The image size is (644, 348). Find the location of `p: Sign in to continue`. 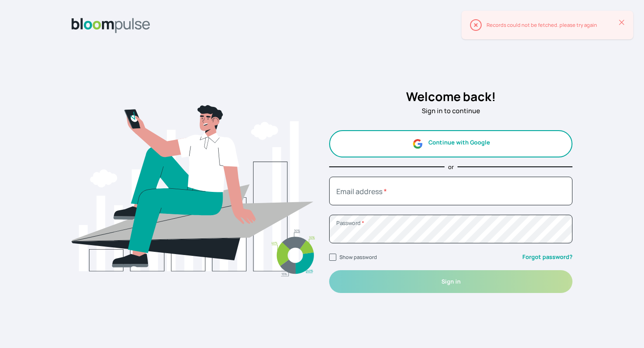

p: Sign in to continue is located at coordinates (451, 111).